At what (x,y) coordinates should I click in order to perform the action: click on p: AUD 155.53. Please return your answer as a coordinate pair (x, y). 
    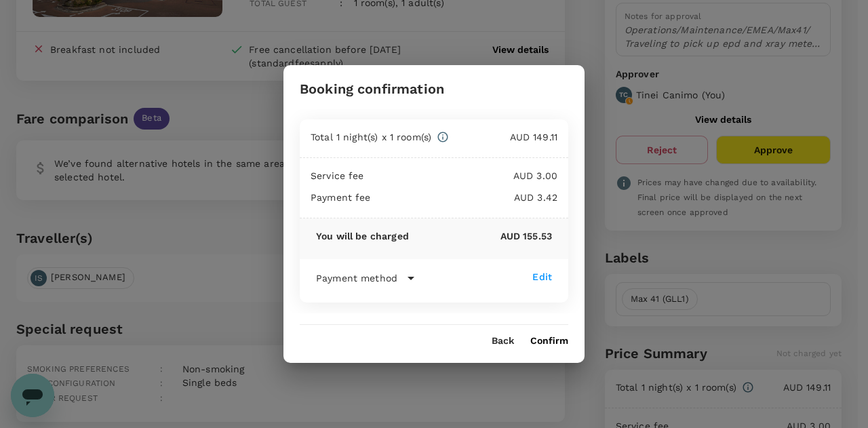
    Looking at the image, I should click on (481, 236).